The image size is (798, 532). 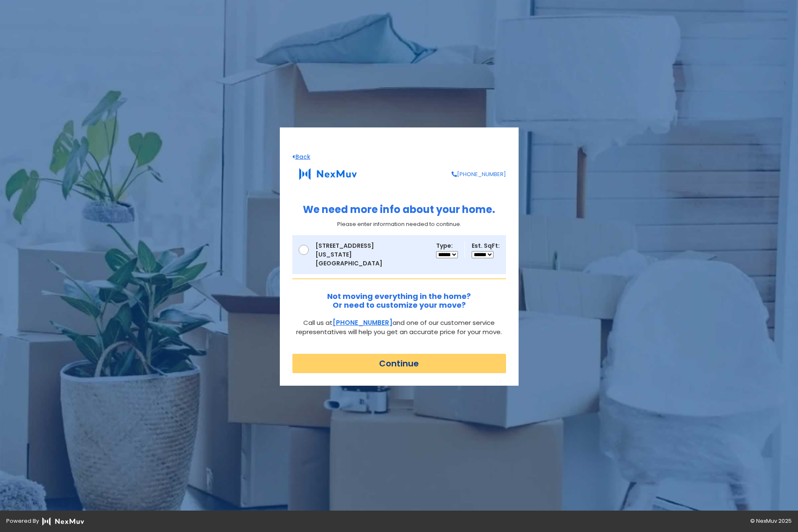 I want to click on h1: We need more info about your home., so click(x=399, y=199).